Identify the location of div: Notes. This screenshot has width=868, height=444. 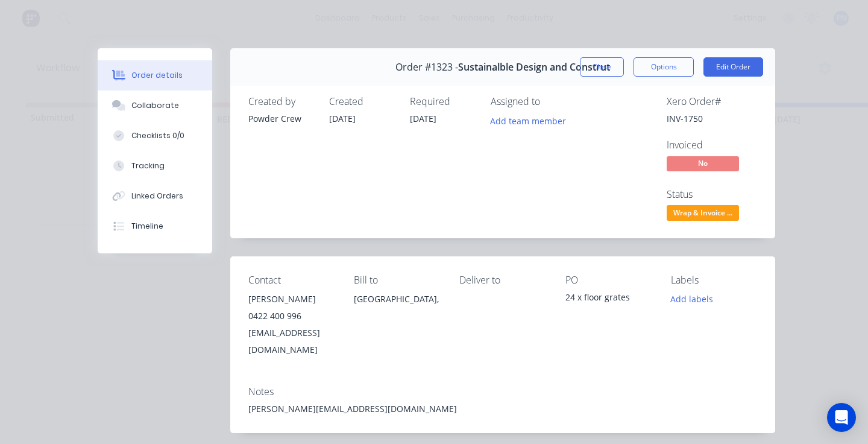
(503, 391).